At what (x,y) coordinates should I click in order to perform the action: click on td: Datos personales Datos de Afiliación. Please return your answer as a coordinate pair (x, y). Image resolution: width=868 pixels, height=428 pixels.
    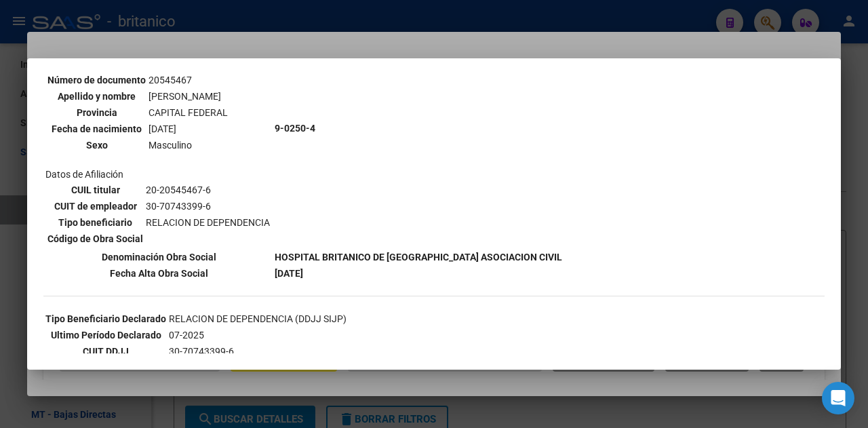
    Looking at the image, I should click on (158, 128).